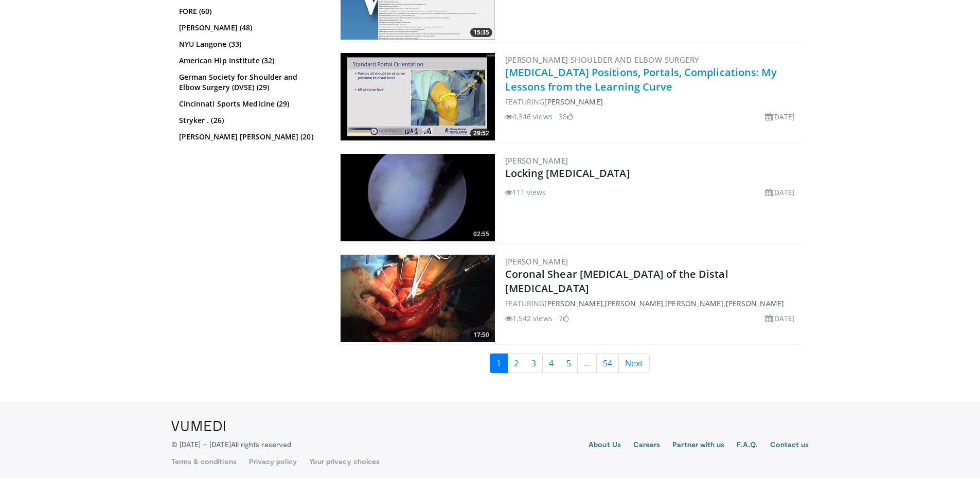 This screenshot has height=478, width=980. I want to click on a: 54, so click(607, 363).